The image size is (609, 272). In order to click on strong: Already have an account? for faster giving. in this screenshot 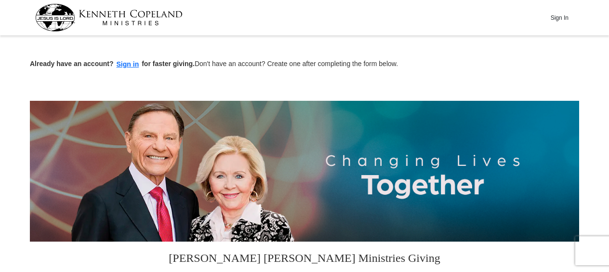, I will do `click(112, 64)`.